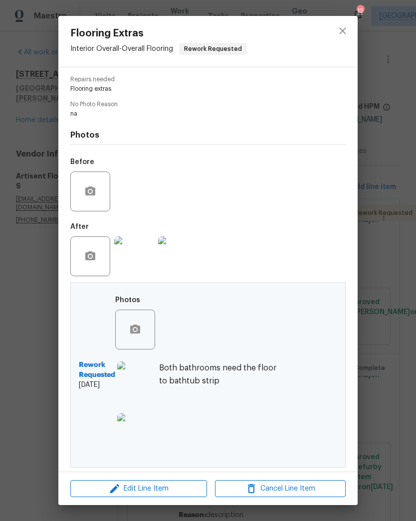  I want to click on span: Edit Line Item, so click(139, 489).